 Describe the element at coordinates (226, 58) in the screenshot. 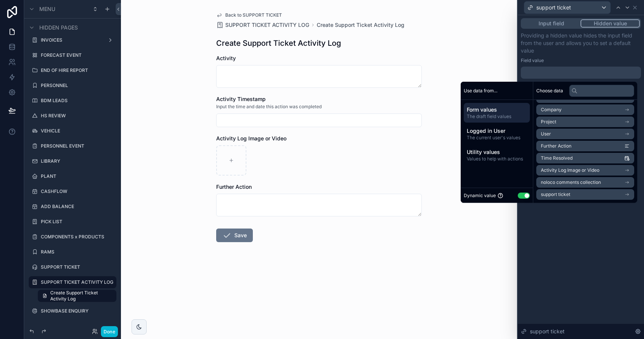

I see `span: Activity` at that location.